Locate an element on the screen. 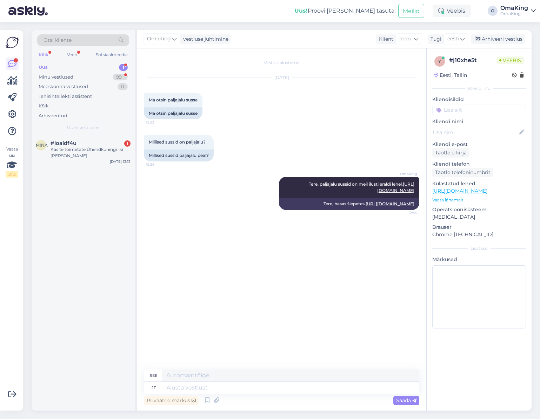  font: Operatsioonisüsteem is located at coordinates (460, 210).